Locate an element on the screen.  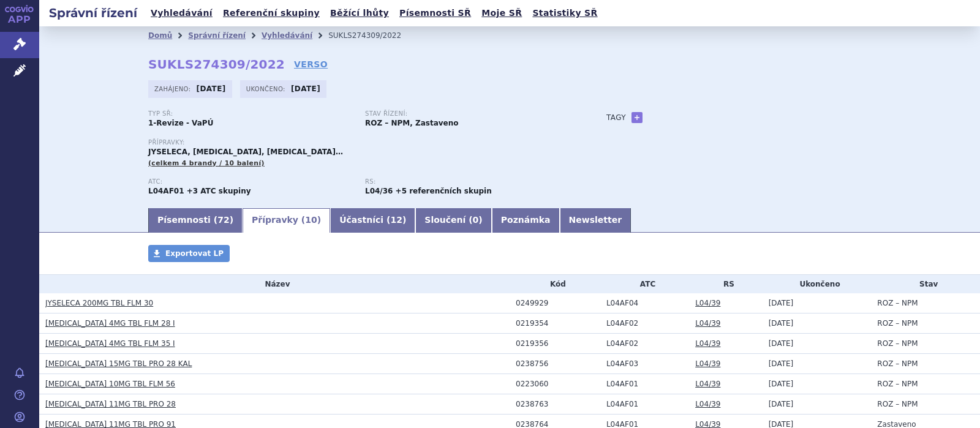
a: Domů is located at coordinates (160, 36).